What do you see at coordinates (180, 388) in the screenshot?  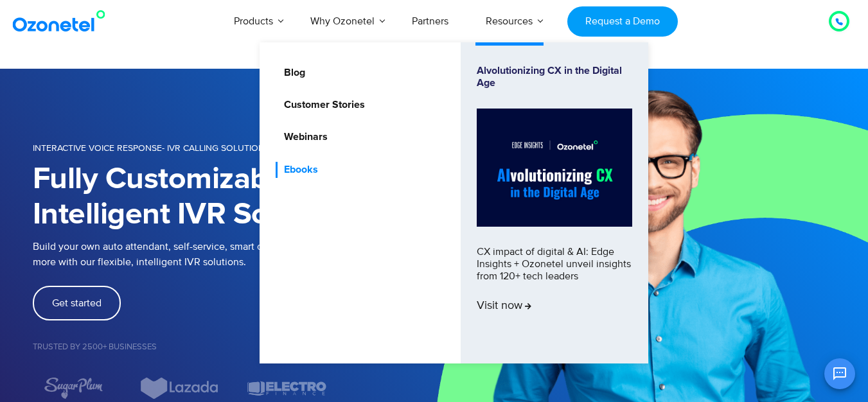 I see `img: Lazada` at bounding box center [180, 388].